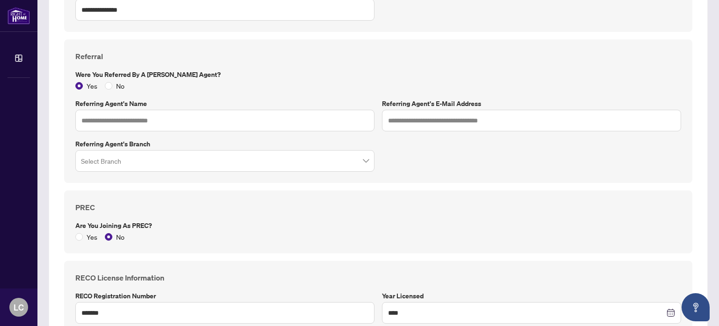 The height and width of the screenshot is (326, 719). I want to click on label: RECO Registration Number, so click(225, 296).